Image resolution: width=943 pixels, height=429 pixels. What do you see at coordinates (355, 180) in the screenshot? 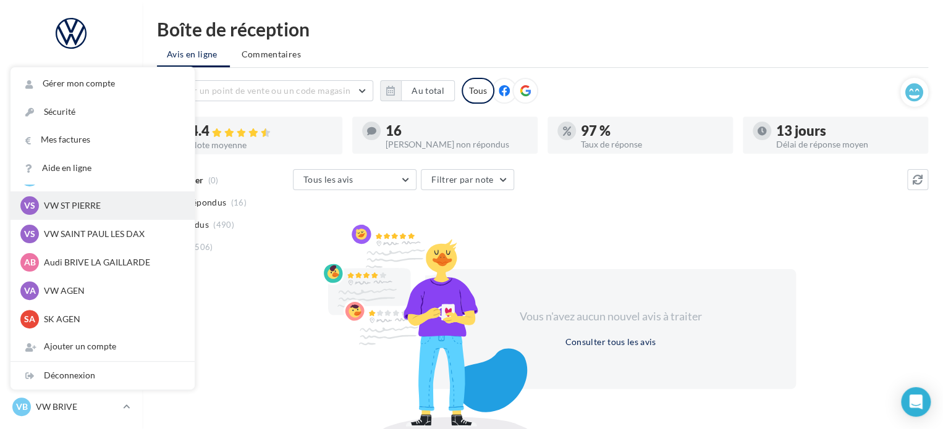
I see `button: Tous les avis` at bounding box center [355, 180].